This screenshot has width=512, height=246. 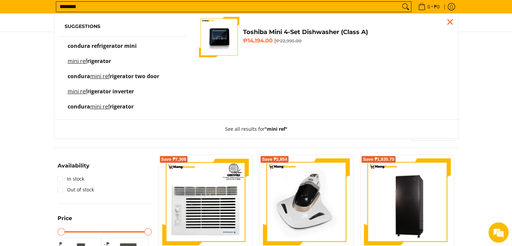 What do you see at coordinates (73, 166) in the screenshot?
I see `span: Availability` at bounding box center [73, 166].